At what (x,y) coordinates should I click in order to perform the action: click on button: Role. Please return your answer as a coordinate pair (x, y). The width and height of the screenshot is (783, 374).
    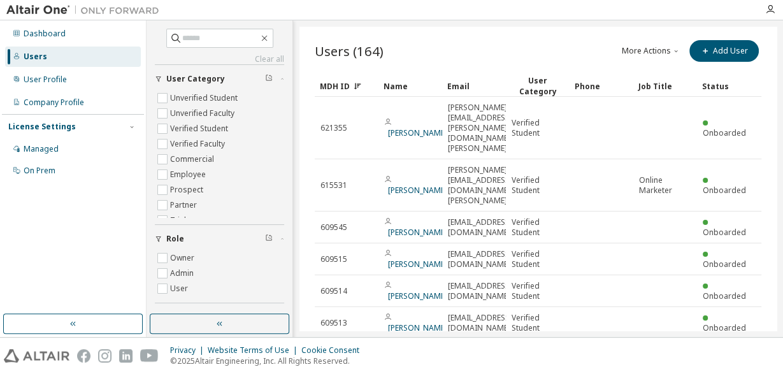
    Looking at the image, I should click on (219, 239).